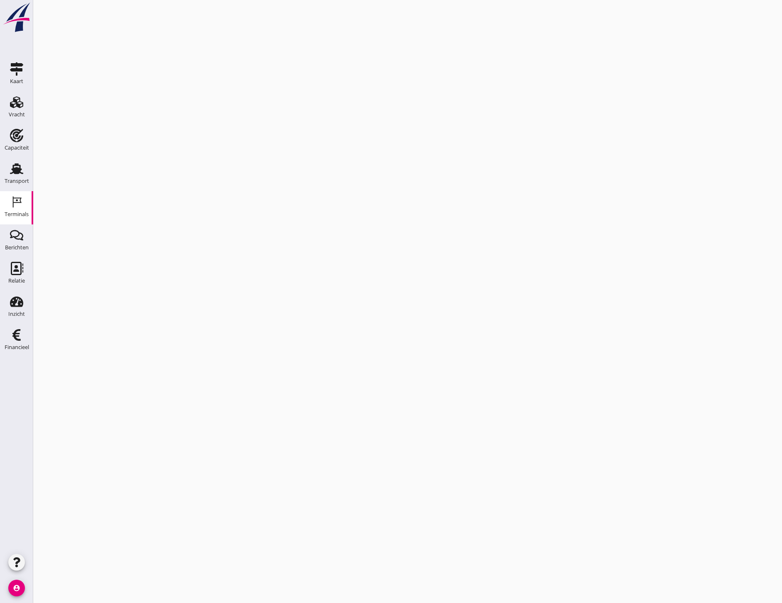 The height and width of the screenshot is (603, 782). I want to click on div: Berichten, so click(17, 247).